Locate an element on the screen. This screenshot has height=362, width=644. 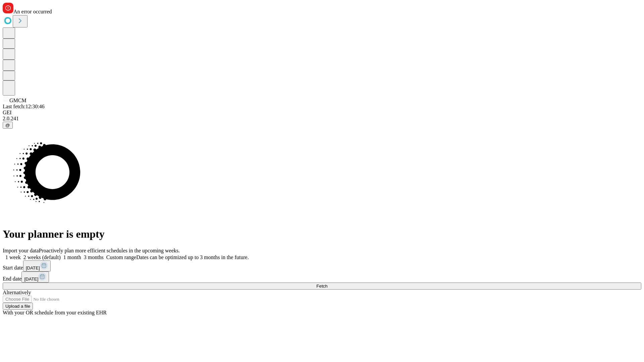
span: 2 weeks (default) is located at coordinates (42, 257).